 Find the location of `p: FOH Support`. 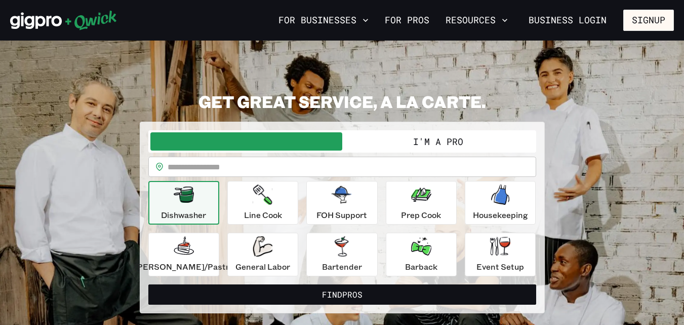

p: FOH Support is located at coordinates (342, 215).